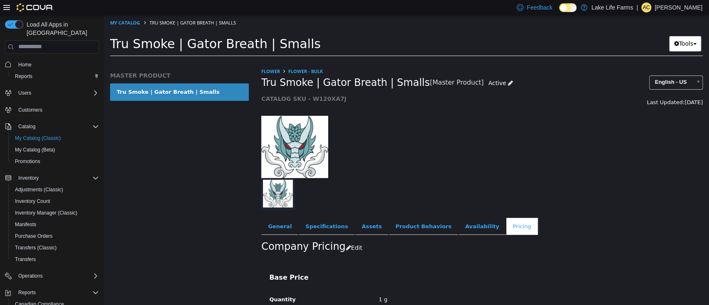 The width and height of the screenshot is (709, 305). Describe the element at coordinates (76, 60) in the screenshot. I see `h5: MASTER PRODUCT` at that location.